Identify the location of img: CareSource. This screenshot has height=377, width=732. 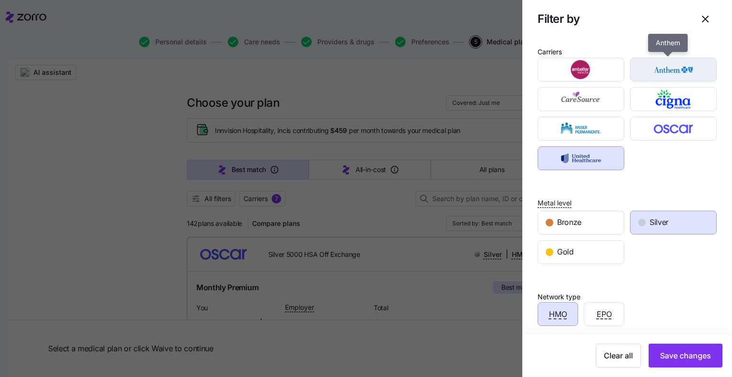
(581, 99).